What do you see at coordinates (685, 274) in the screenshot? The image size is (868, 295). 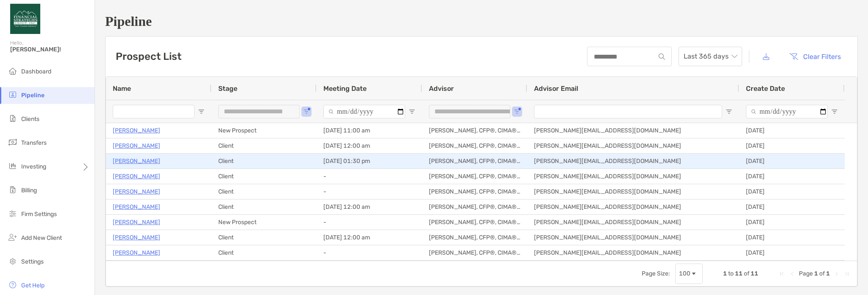 I see `div: 100` at bounding box center [685, 274].